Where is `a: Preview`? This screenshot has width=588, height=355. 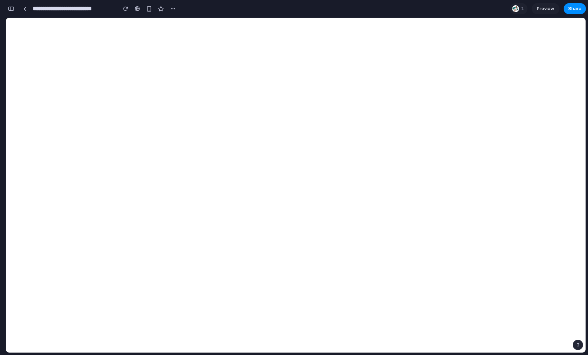 a: Preview is located at coordinates (546, 9).